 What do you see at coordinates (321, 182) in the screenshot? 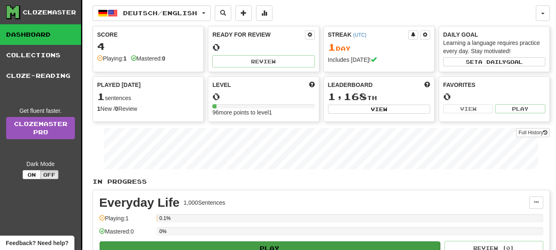
I see `p: In Progress` at bounding box center [321, 182].